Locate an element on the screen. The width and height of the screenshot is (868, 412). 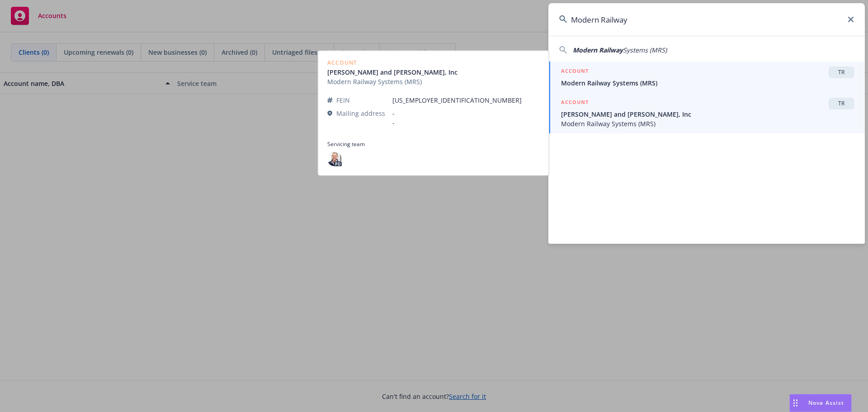
span: Modern Railway is located at coordinates (598, 50).